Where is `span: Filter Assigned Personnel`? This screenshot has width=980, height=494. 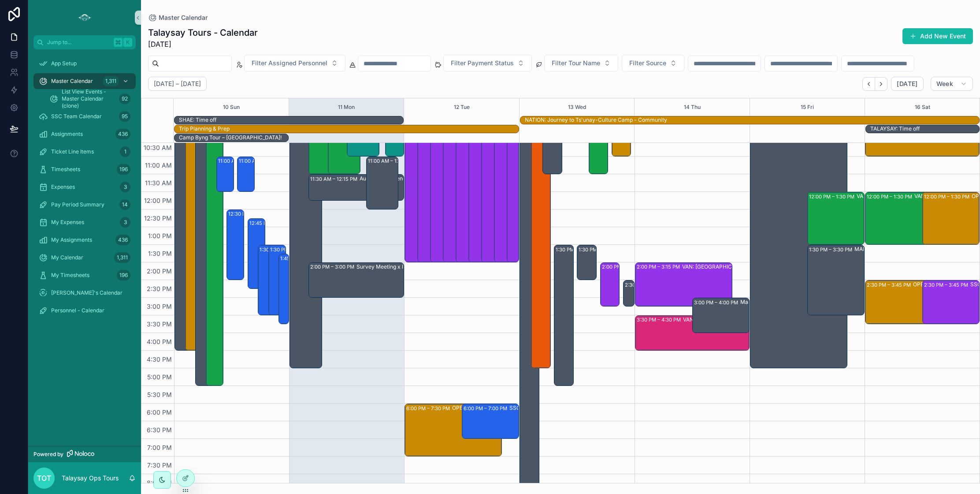 span: Filter Assigned Personnel is located at coordinates (290, 63).